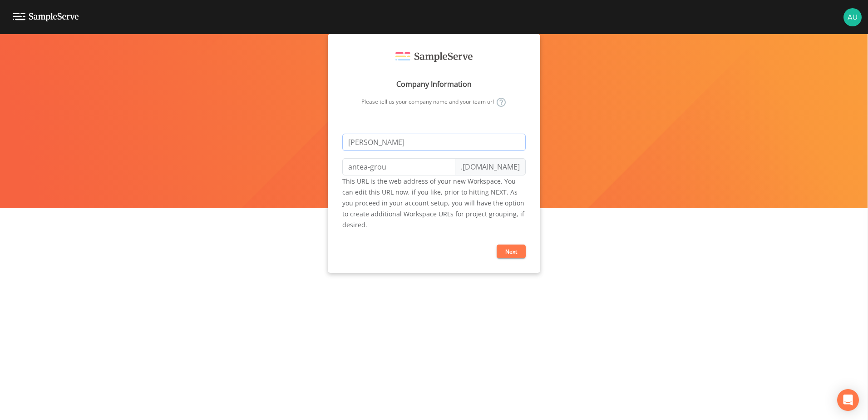 The width and height of the screenshot is (868, 420). I want to click on div: Open Intercom Messenger, so click(848, 400).